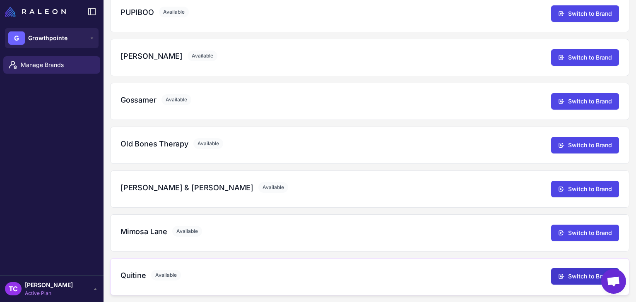 The height and width of the screenshot is (302, 636). Describe the element at coordinates (17, 38) in the screenshot. I see `div: G` at that location.